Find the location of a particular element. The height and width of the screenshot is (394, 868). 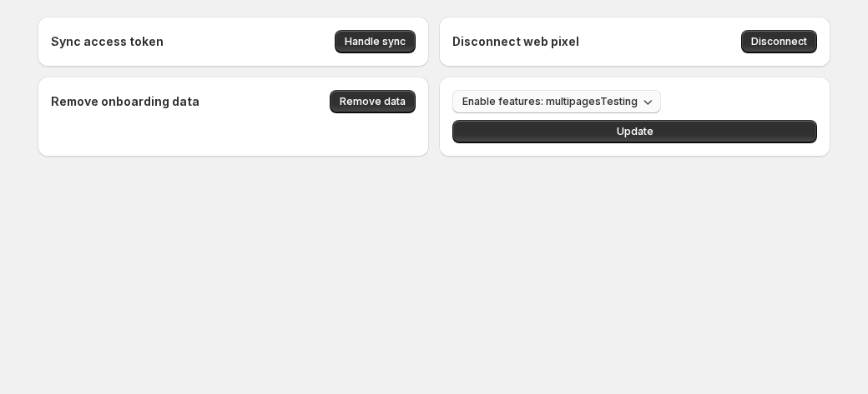

button: Enable features: multipagesTesting is located at coordinates (557, 101).